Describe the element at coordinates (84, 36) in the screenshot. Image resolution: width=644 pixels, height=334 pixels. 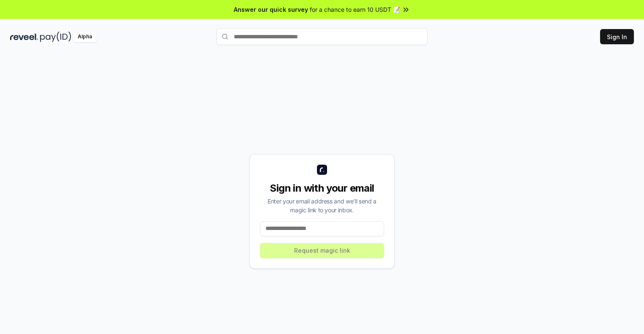
I see `div: Alpha` at that location.